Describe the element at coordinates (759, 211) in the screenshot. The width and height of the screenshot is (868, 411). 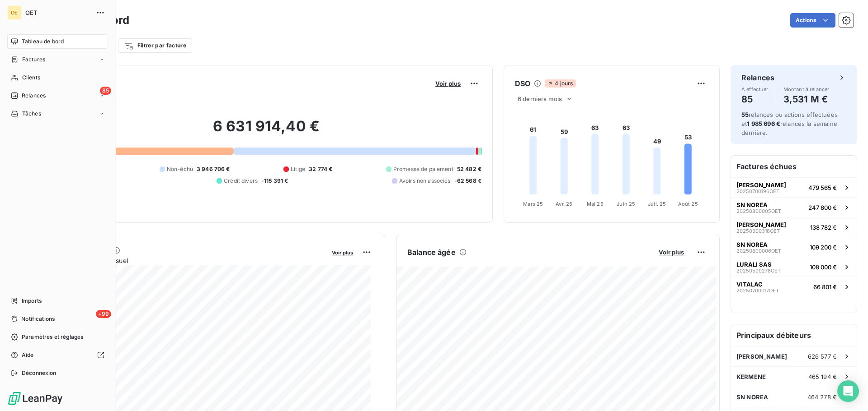
I see `span: 20250800005OET` at that location.